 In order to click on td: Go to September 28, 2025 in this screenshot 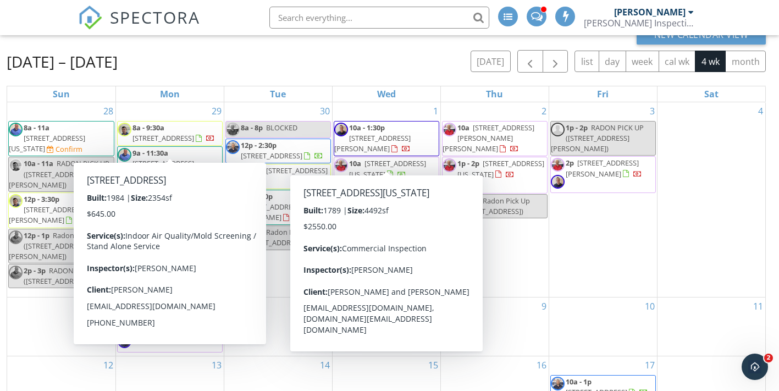, I will do `click(61, 199)`.